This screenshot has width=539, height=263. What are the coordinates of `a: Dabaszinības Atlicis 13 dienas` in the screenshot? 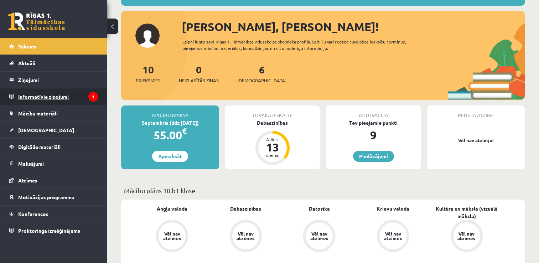 It's located at (272, 143).